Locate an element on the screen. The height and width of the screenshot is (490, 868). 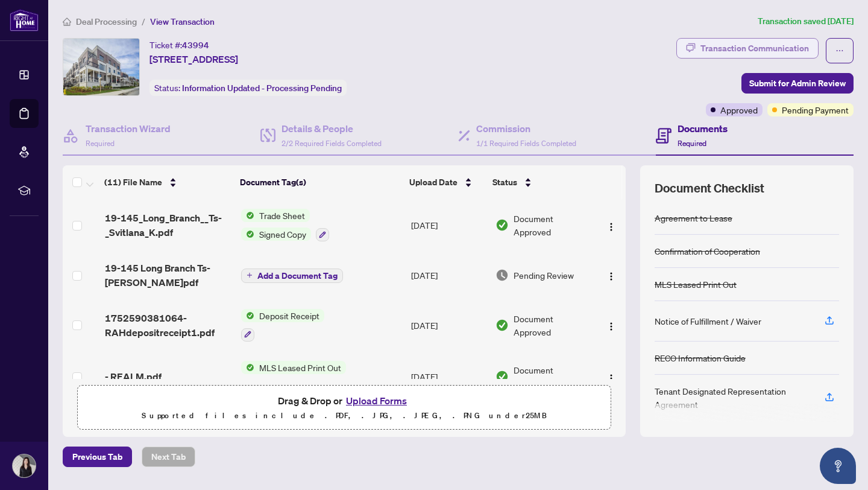
span: Submit for Admin Review is located at coordinates (798, 83).